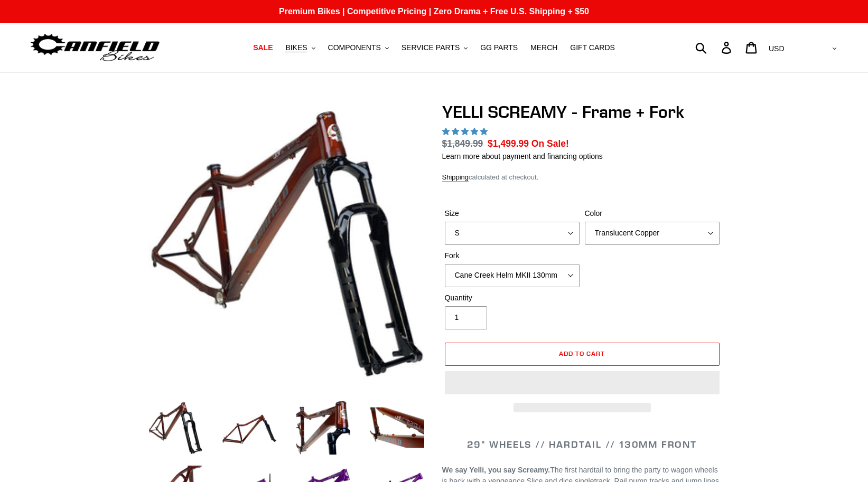 Image resolution: width=868 pixels, height=482 pixels. What do you see at coordinates (286, 242) in the screenshot?
I see `img: YELLI SCREAMY - Frame + Fork` at bounding box center [286, 242].